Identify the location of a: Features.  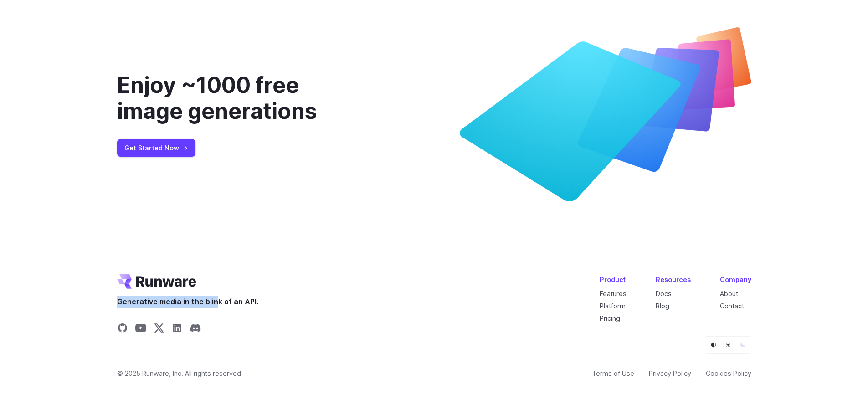
(613, 293).